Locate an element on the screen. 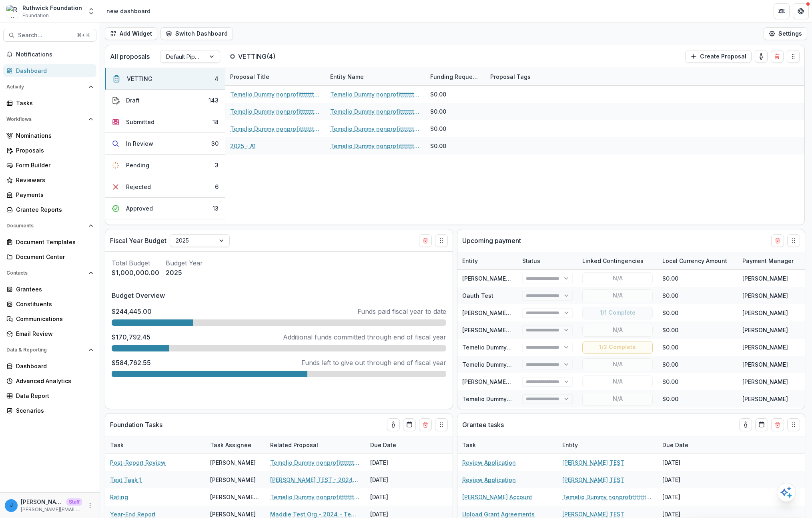  a: Grantee Reports is located at coordinates (50, 209).